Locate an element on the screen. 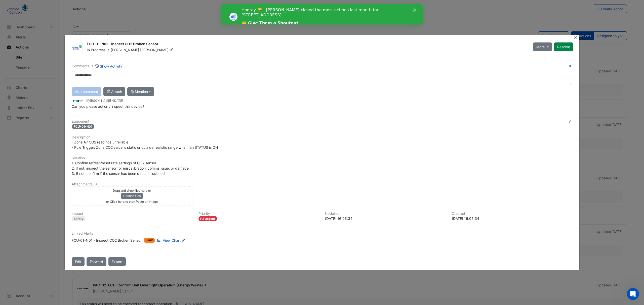  small: Drag and drop files here or is located at coordinates (132, 191).